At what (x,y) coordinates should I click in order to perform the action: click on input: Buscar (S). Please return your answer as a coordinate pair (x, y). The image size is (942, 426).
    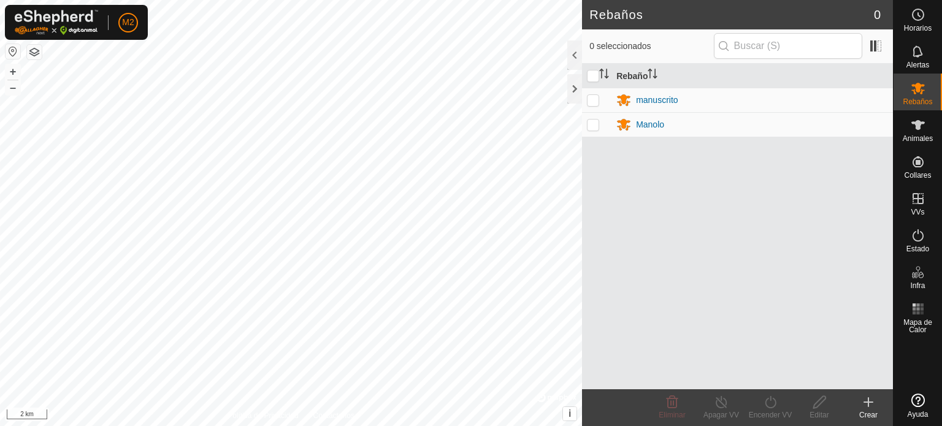
    Looking at the image, I should click on (788, 46).